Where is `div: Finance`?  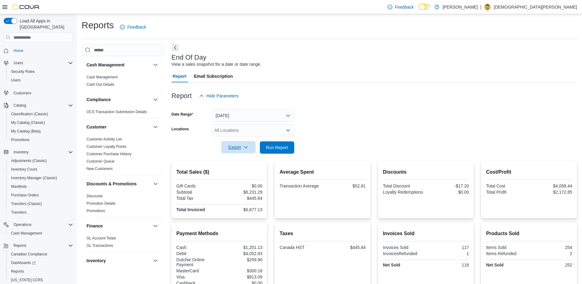
div: Finance is located at coordinates (123, 243).